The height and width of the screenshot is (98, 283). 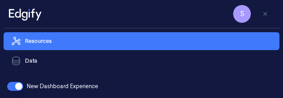 I want to click on a: Resources, so click(x=141, y=41).